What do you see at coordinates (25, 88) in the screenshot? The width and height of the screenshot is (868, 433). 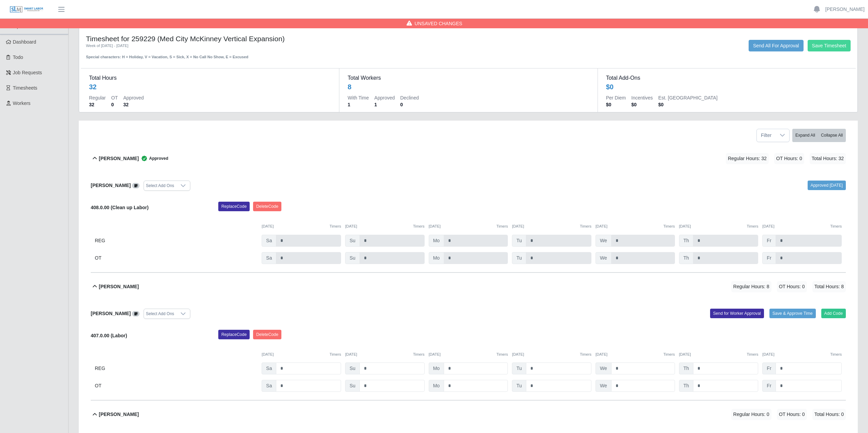 I see `span: Timesheets` at bounding box center [25, 88].